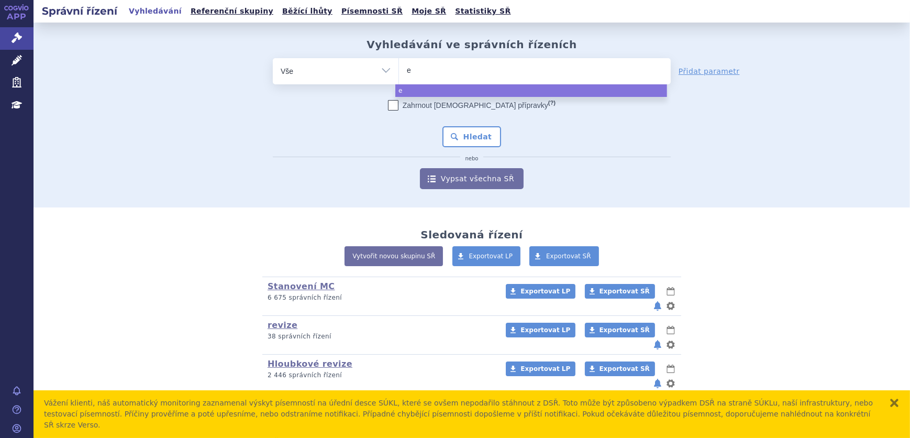 This screenshot has width=910, height=438. What do you see at coordinates (531, 91) in the screenshot?
I see `li: e` at bounding box center [531, 91].